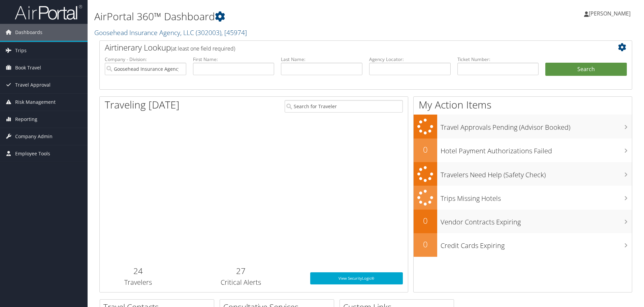 This screenshot has height=307, width=644. What do you see at coordinates (344, 48) in the screenshot?
I see `h2: Airtinerary Lookup` at bounding box center [344, 48].